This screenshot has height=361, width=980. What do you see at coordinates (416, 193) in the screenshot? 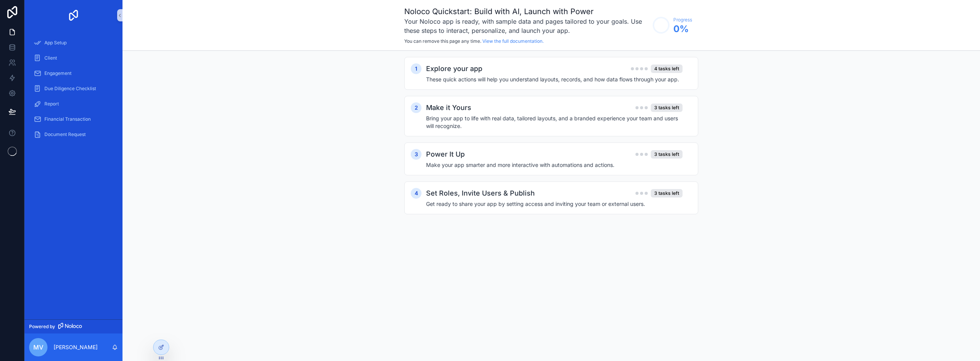
I see `div: 4` at bounding box center [416, 193].